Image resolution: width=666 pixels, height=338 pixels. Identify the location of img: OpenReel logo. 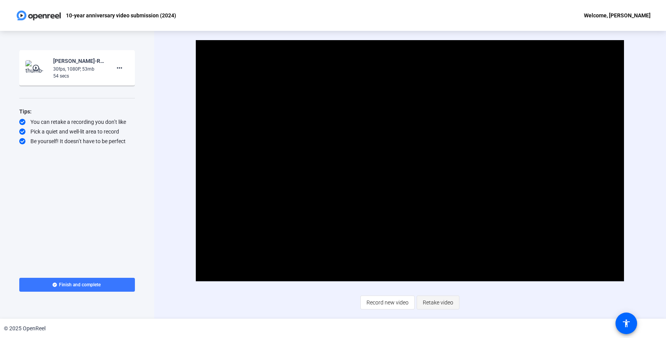
(39, 15).